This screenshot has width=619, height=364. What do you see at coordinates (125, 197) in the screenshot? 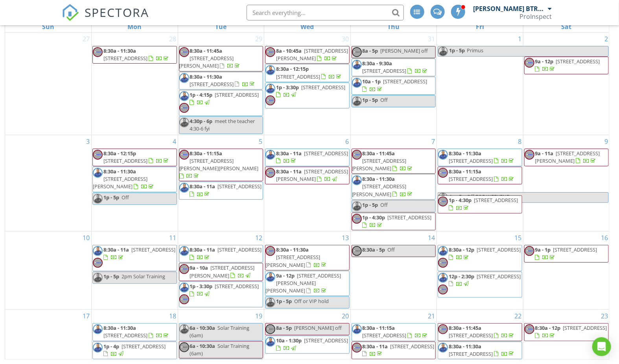
I see `span: Off` at bounding box center [125, 197].